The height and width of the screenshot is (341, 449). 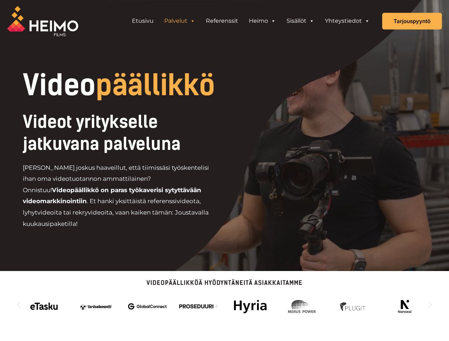 I want to click on a: Yhteystiedot, so click(x=347, y=21).